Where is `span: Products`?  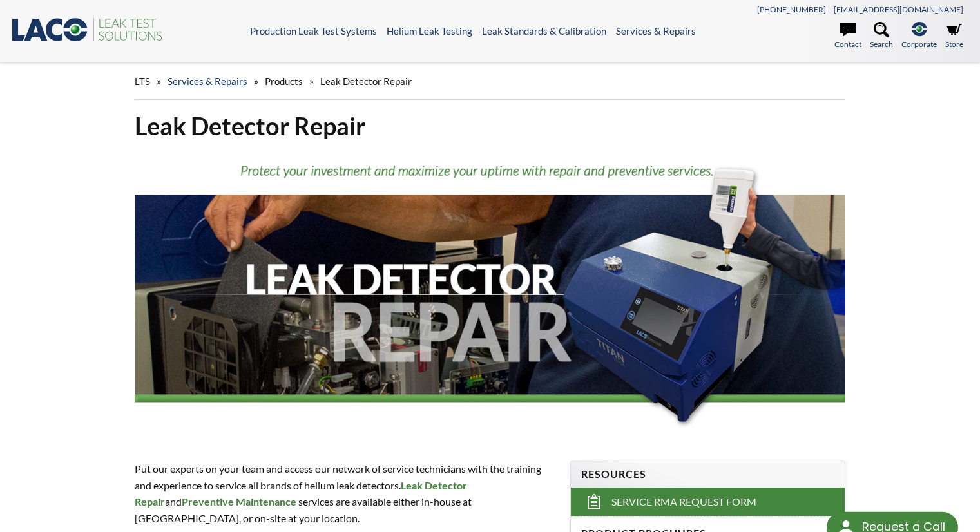
span: Products is located at coordinates (284, 81).